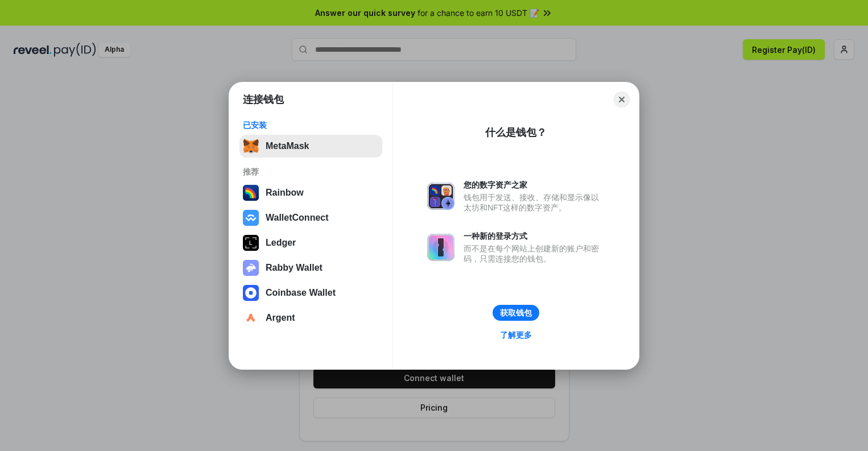 The width and height of the screenshot is (868, 451). I want to click on button: Coinbase Wallet, so click(311, 293).